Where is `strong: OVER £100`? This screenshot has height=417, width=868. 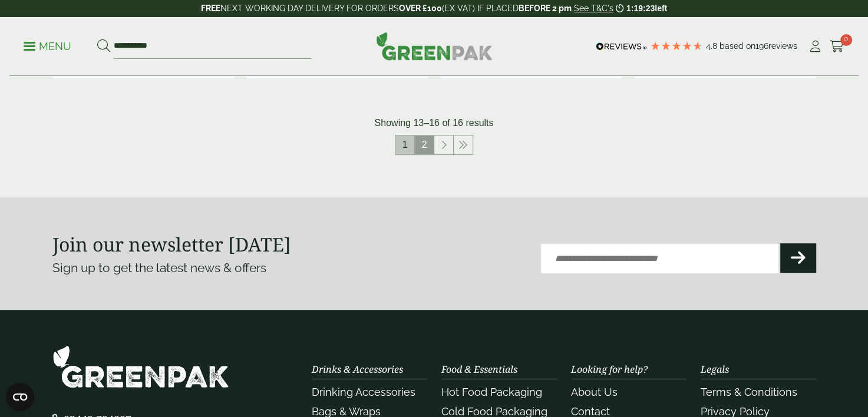 strong: OVER £100 is located at coordinates (421, 8).